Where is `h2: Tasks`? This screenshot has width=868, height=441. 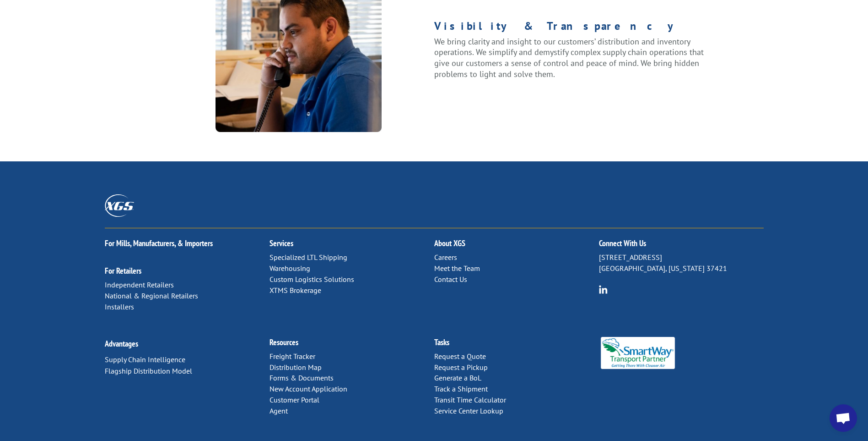 h2: Tasks is located at coordinates (517, 345).